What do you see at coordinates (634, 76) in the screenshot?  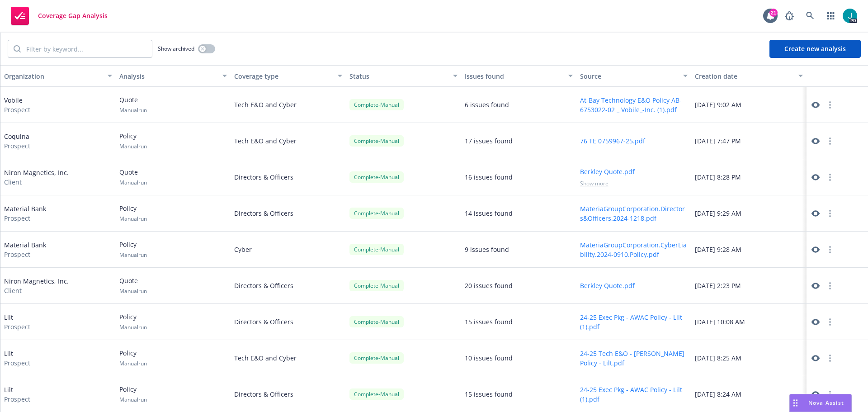 I see `button: Source` at bounding box center [634, 76].